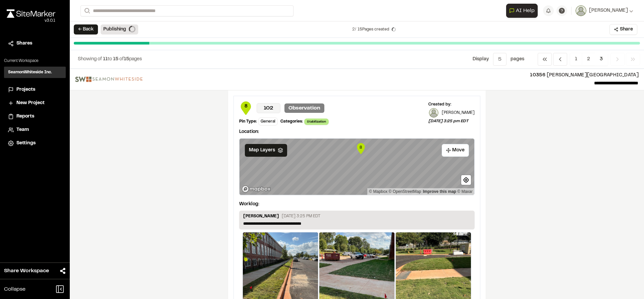 Image resolution: width=644 pixels, height=299 pixels. Describe the element at coordinates (35, 43) in the screenshot. I see `a: Shares` at that location.